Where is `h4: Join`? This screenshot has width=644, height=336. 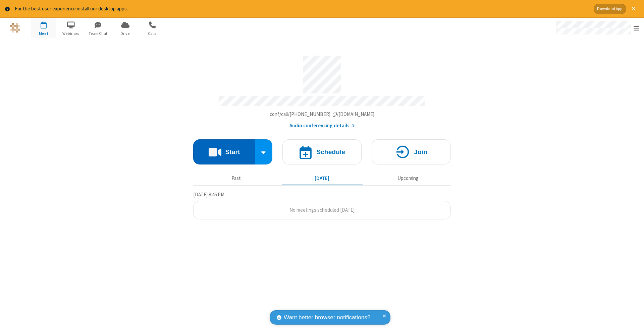 h4: Join is located at coordinates (421, 152).